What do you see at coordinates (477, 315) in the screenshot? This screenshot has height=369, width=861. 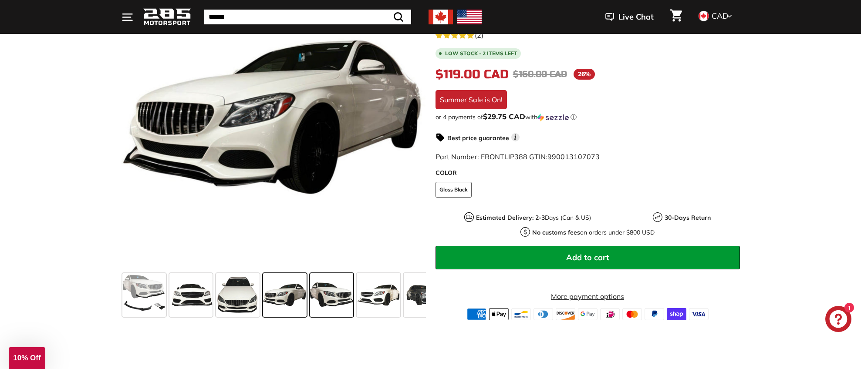 I see `img: american_express` at bounding box center [477, 315].